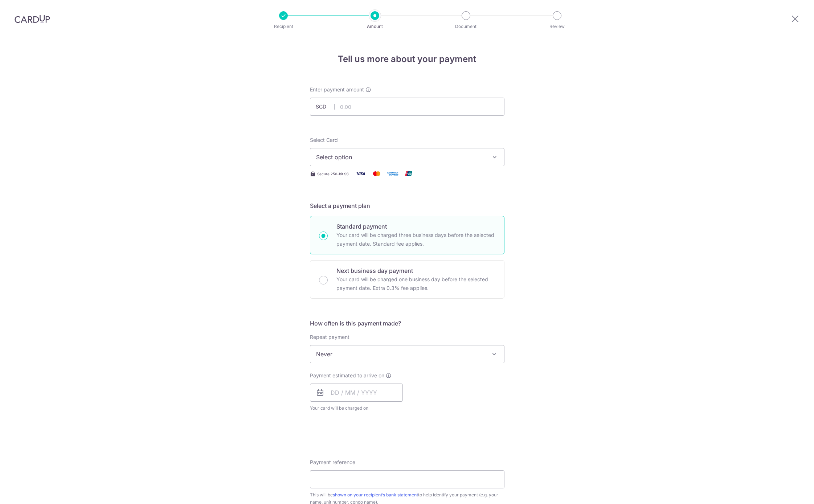  Describe the element at coordinates (323, 140) in the screenshot. I see `span: translation missing: en.payables.payment_networks.credit_card.summary.labels.select_card` at that location.